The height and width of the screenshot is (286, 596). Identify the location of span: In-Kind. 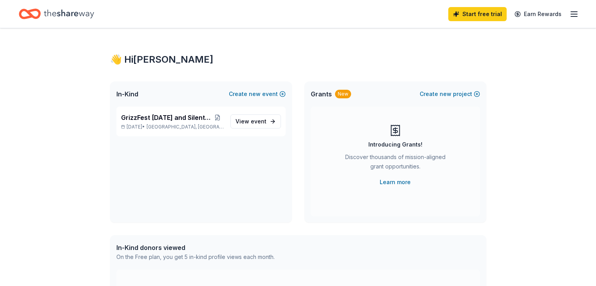
(127, 94).